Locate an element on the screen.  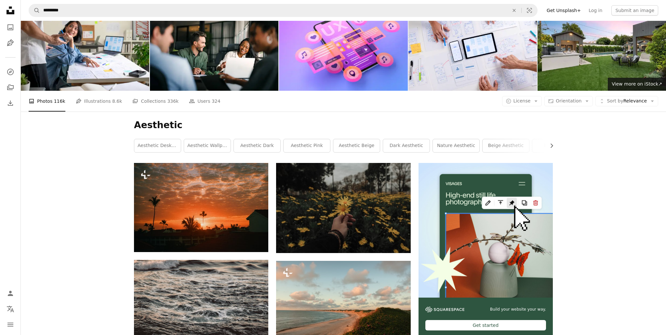
img: User Experience in Focus: Smartphone with UX Design Elements Floating Above the Screen. 3D Render... is located at coordinates (343, 48).